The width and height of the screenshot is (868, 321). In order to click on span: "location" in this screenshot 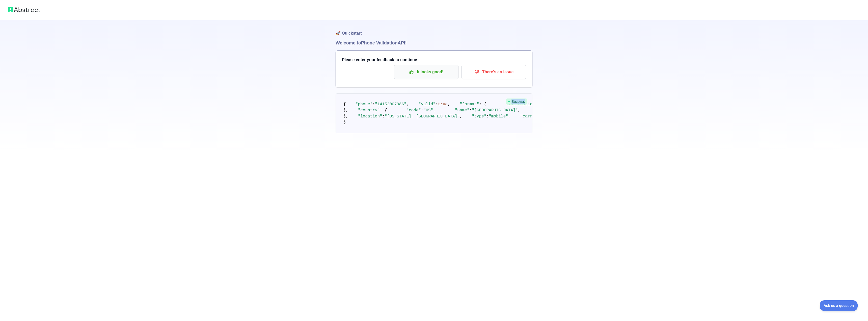, I will do `click(370, 116)`.